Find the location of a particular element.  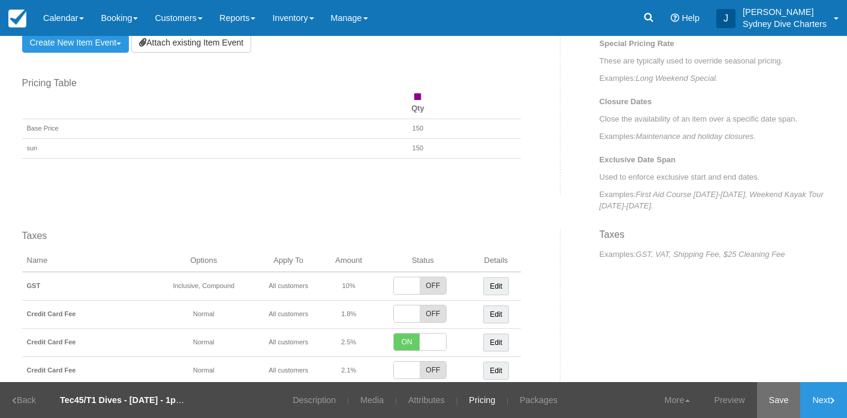

a: Save is located at coordinates (778, 400).